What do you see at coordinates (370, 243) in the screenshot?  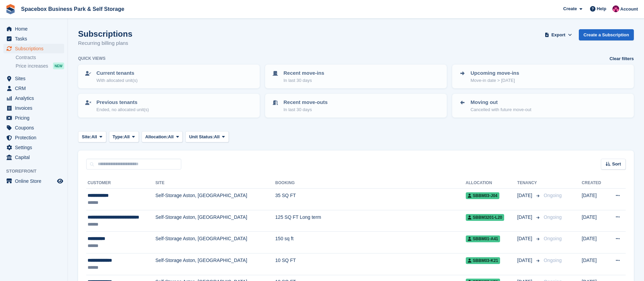 I see `td: 150 sq ft` at bounding box center [370, 243].